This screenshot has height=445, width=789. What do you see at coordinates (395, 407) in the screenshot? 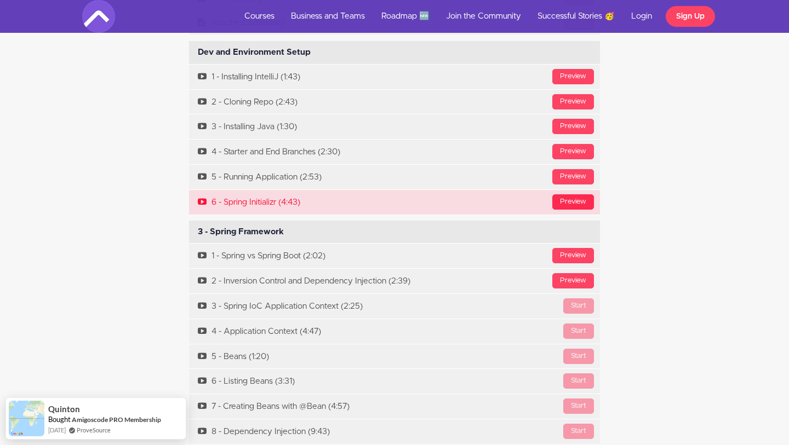
I see `a: Start7 - Creating Beans with @Bean (4:57)` at bounding box center [395, 407].